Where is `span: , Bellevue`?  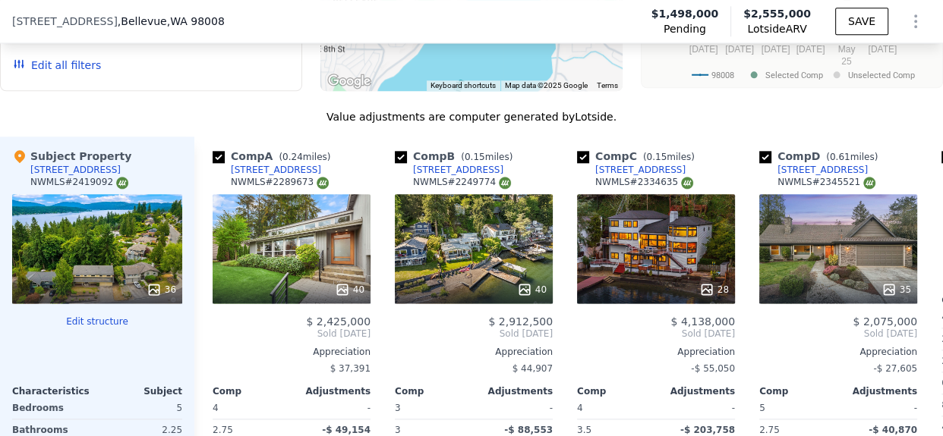
span: , Bellevue is located at coordinates (171, 21).